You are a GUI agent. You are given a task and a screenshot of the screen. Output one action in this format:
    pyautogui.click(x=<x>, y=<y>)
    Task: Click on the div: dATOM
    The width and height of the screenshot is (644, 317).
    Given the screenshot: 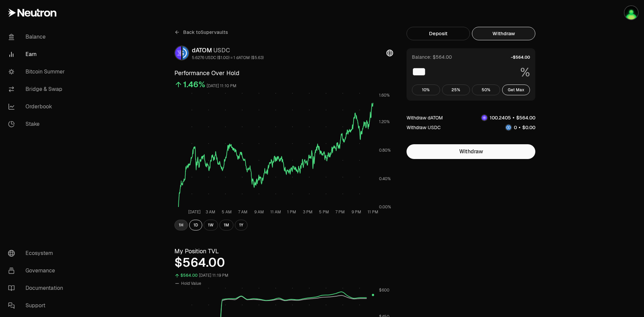 What is the action you would take?
    pyautogui.click(x=228, y=50)
    